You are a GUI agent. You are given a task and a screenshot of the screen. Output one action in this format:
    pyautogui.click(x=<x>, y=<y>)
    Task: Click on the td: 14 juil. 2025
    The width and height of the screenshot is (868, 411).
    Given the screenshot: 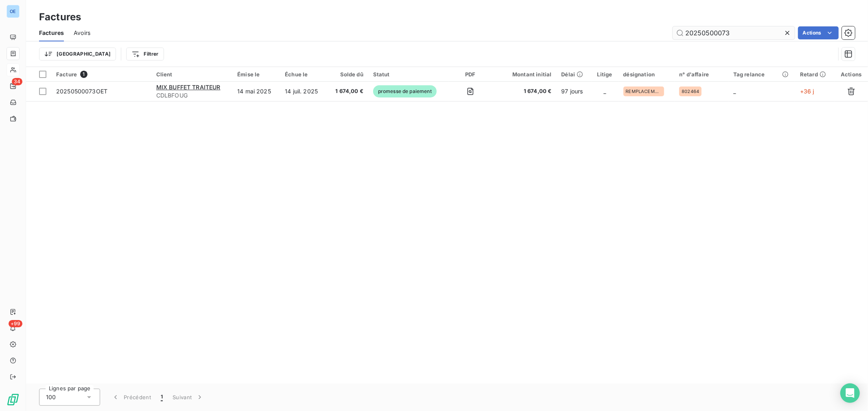 What is the action you would take?
    pyautogui.click(x=303, y=92)
    